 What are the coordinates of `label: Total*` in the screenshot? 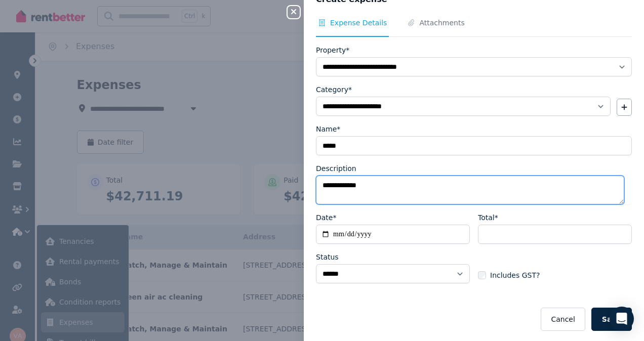 It's located at (488, 217).